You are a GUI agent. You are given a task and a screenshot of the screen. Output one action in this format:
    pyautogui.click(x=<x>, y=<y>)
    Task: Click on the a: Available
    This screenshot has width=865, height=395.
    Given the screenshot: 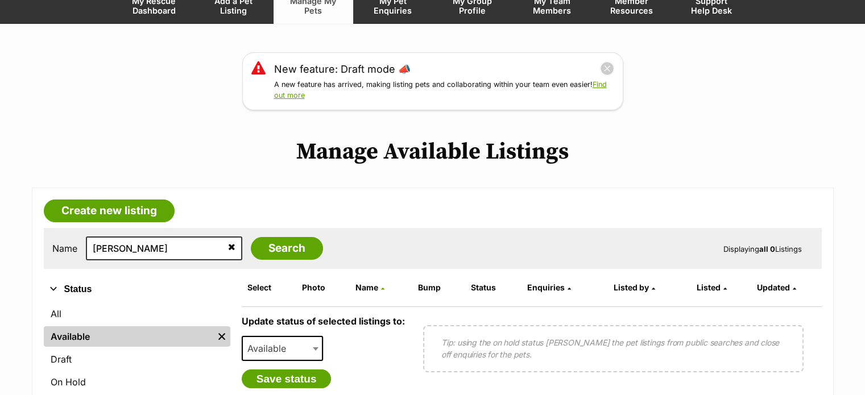 What is the action you would take?
    pyautogui.click(x=129, y=337)
    